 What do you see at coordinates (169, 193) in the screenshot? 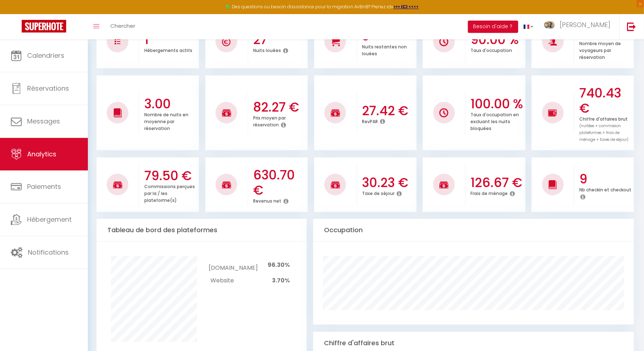
I see `p: Commissions perçues par la / les plateforme(s)` at bounding box center [169, 193].